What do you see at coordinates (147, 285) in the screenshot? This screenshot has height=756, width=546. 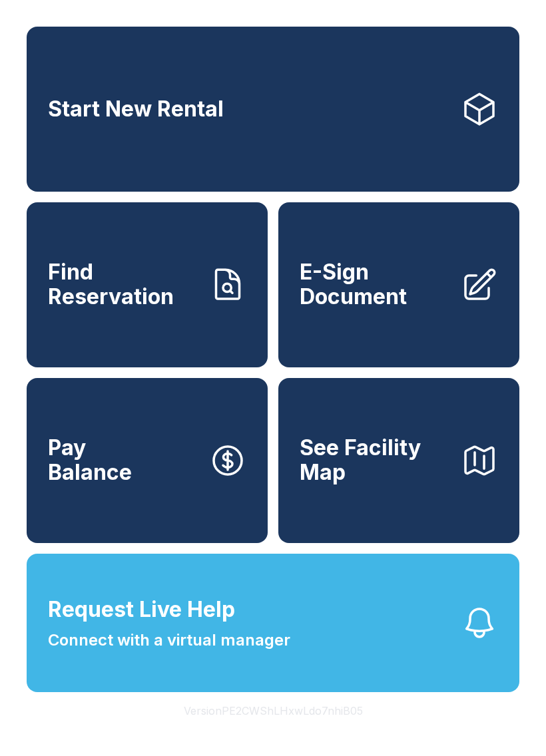 I see `a: Find Reservation` at bounding box center [147, 285].